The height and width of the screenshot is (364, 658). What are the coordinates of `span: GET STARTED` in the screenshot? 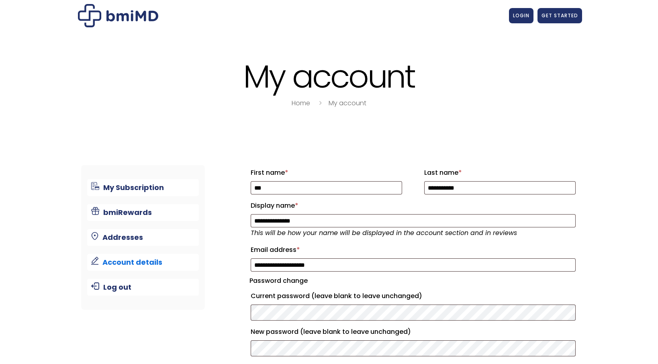 It's located at (559, 15).